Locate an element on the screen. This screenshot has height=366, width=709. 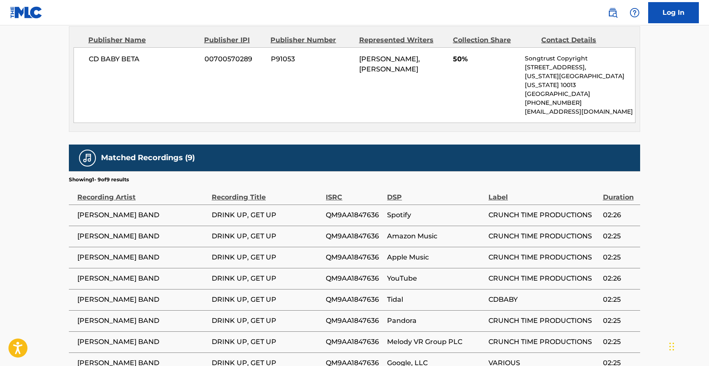
a: Public Search is located at coordinates (613, 13).